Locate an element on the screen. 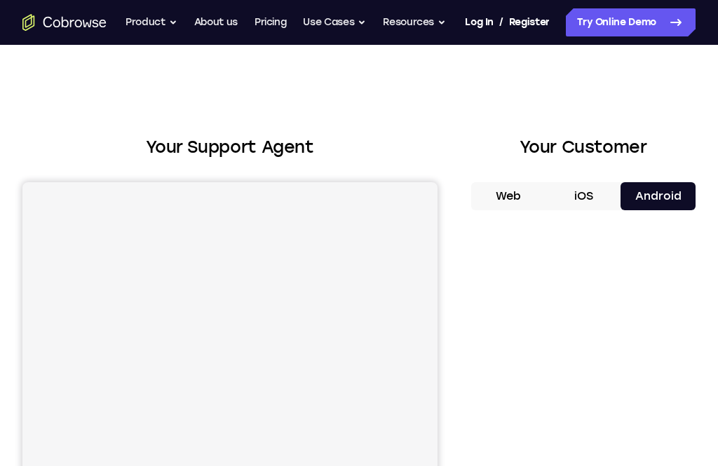 The width and height of the screenshot is (718, 466). a: Log In is located at coordinates (479, 22).